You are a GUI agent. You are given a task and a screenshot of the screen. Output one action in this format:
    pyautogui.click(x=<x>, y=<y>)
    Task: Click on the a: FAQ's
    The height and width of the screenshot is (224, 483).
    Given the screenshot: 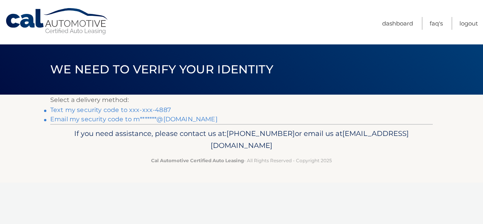 What is the action you would take?
    pyautogui.click(x=436, y=23)
    